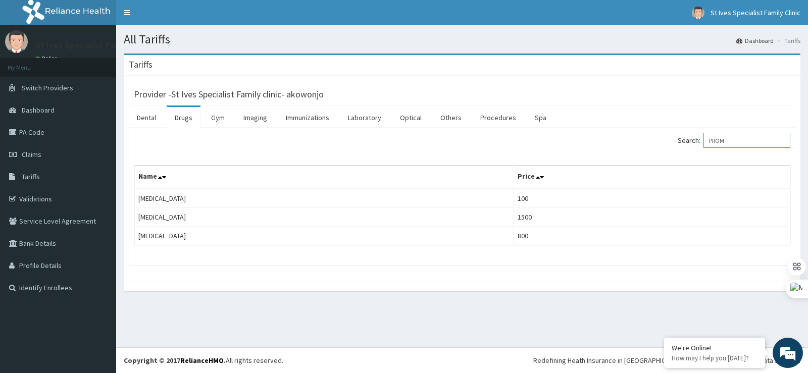  I want to click on a: Dental, so click(146, 118).